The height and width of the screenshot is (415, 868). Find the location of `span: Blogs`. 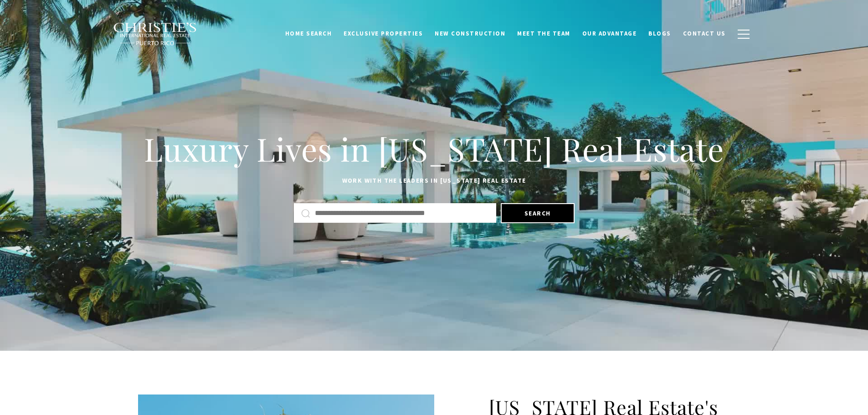

span: Blogs is located at coordinates (660, 33).